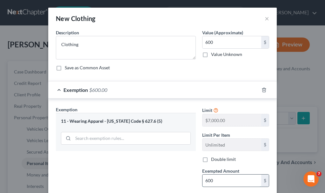 The width and height of the screenshot is (325, 193). Describe the element at coordinates (224, 159) in the screenshot. I see `label: Double limit` at that location.